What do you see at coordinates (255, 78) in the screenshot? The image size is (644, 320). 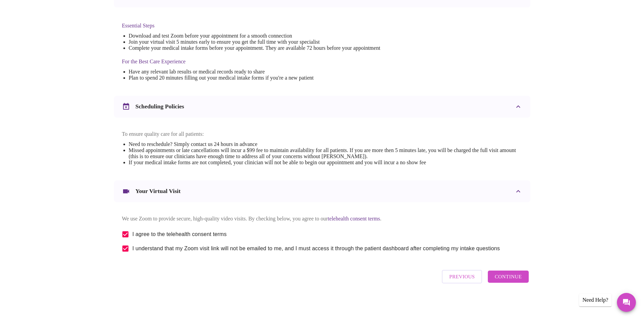 I see `li: Plan to spend 20 minutes filling out your medical intake forms if you're a new patient` at bounding box center [255, 78].